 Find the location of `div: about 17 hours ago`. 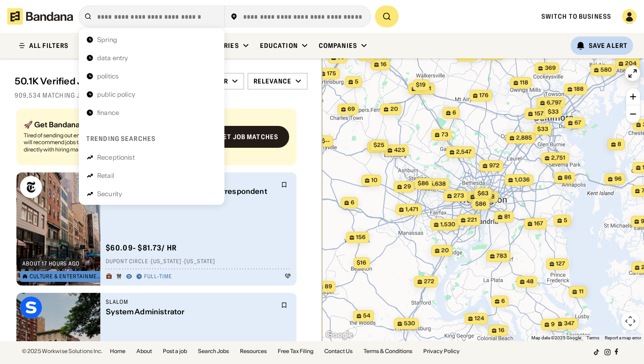

div: about 17 hours ago is located at coordinates (51, 264).